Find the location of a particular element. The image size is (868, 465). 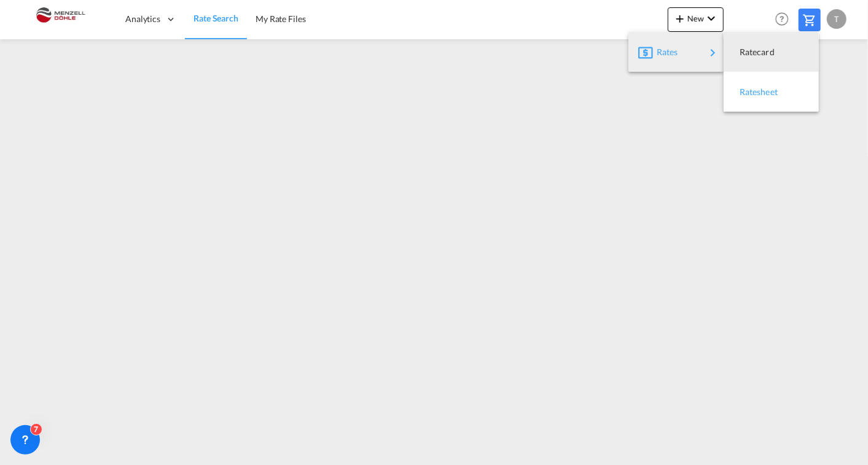

md-icon: icon-chevron-right is located at coordinates (713, 53).